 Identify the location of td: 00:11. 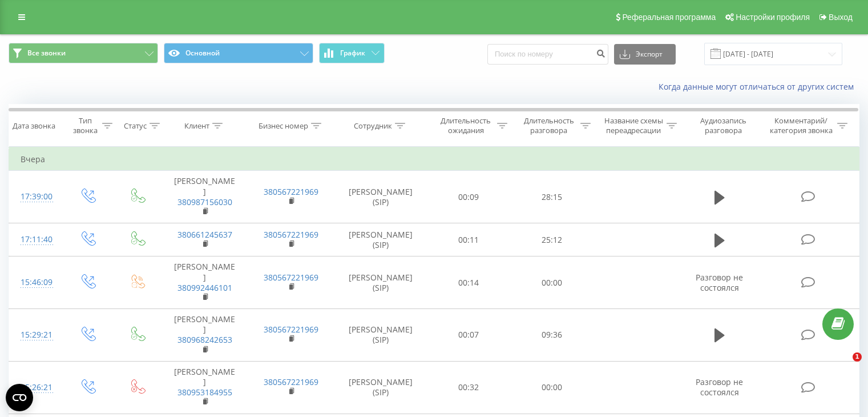
(469, 240).